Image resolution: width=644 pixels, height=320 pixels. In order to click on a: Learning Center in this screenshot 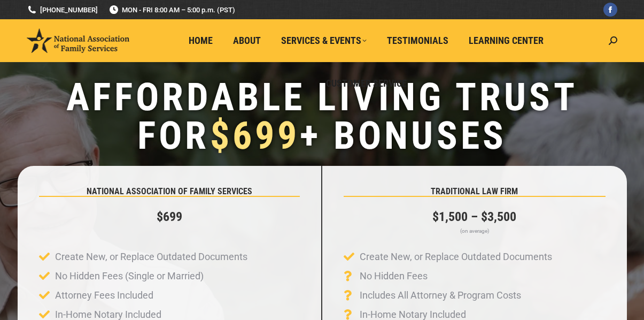, I will do `click(506, 40)`.